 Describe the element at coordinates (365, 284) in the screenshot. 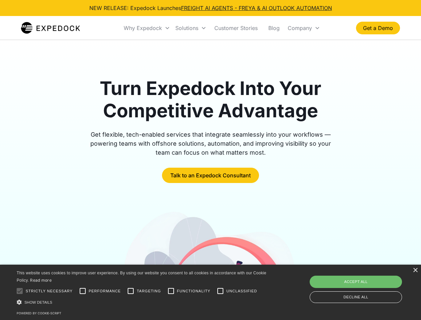

I see `div: Chat Widget` at that location.